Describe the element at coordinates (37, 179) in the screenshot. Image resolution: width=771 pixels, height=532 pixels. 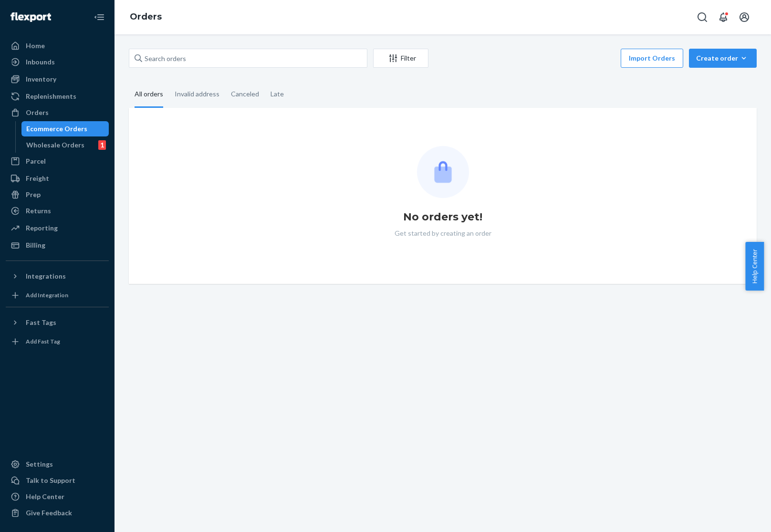
I see `div: Freight` at that location.